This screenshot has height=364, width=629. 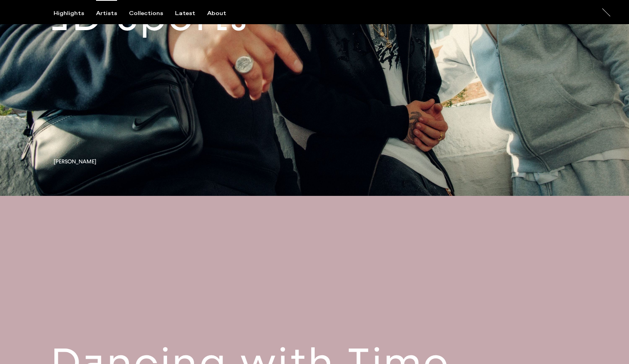 I want to click on div: About, so click(x=217, y=13).